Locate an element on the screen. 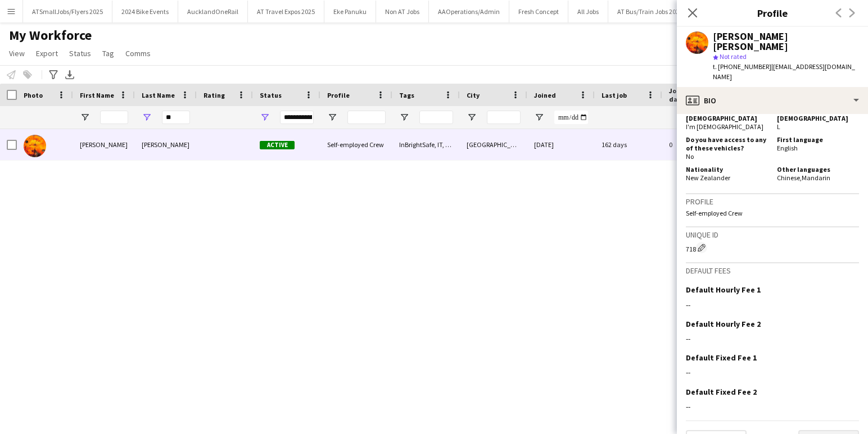 The image size is (868, 434). div: Self-employed Crew is located at coordinates (356, 144).